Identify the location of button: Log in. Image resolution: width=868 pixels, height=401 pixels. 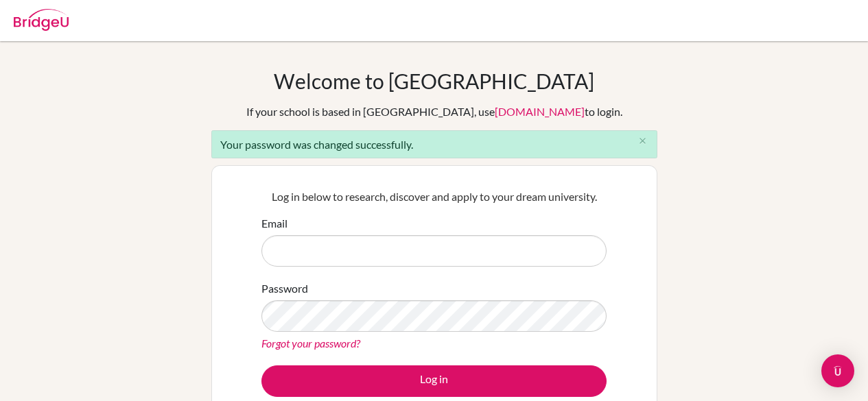
(434, 382).